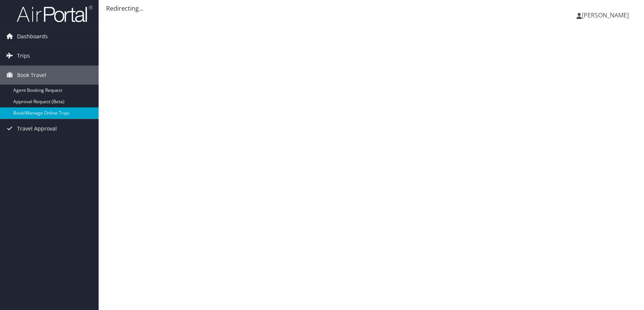 Image resolution: width=644 pixels, height=310 pixels. What do you see at coordinates (55, 13) in the screenshot?
I see `img: airportal-logo.png` at bounding box center [55, 13].